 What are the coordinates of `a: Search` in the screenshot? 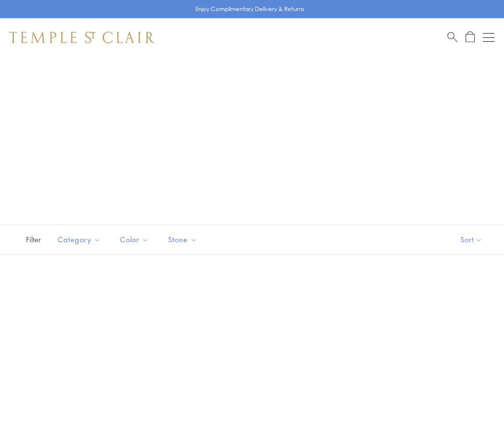 It's located at (452, 37).